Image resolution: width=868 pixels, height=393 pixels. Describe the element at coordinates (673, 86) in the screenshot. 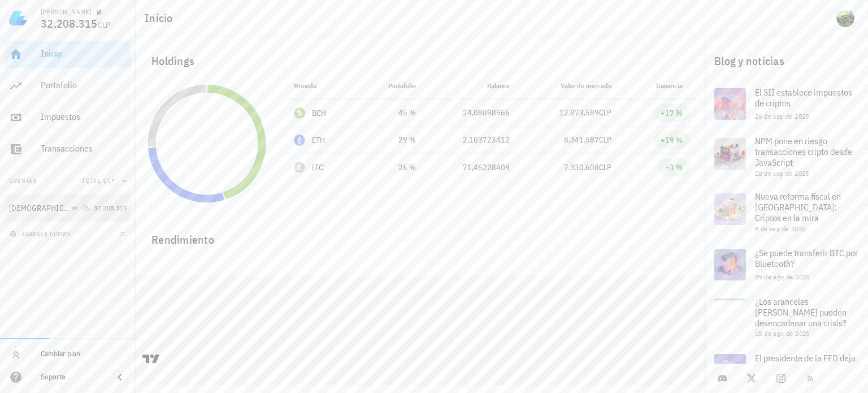

I see `span: Ganancia` at that location.